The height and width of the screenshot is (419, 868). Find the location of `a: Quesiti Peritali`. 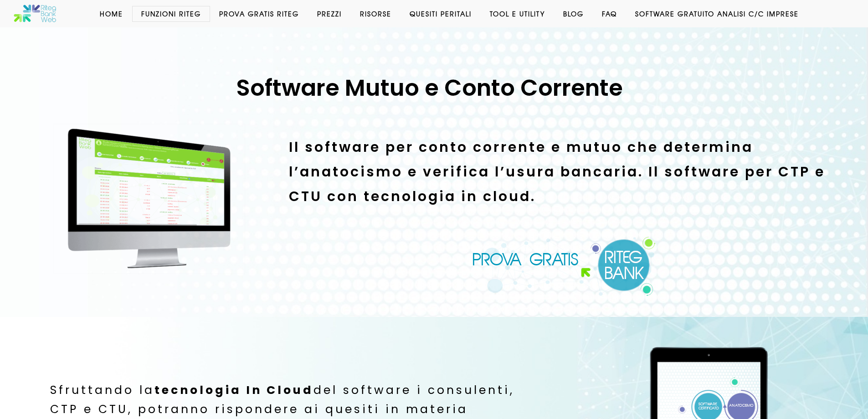

a: Quesiti Peritali is located at coordinates (440, 14).